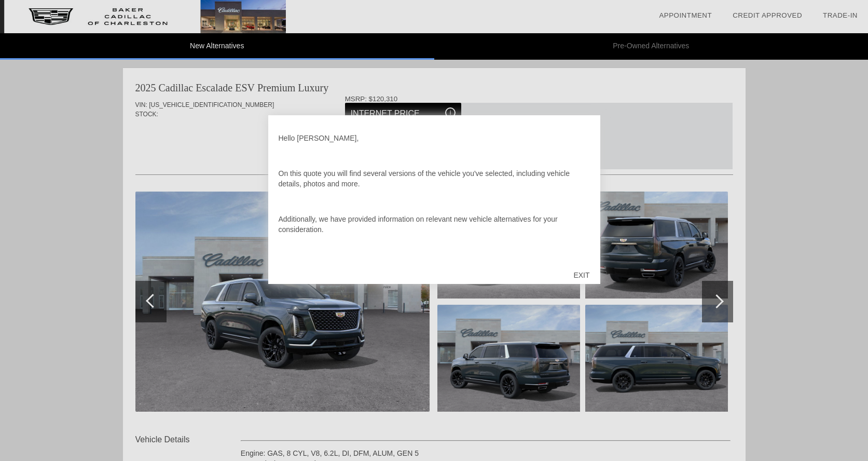 The image size is (868, 461). I want to click on a: Credit Approved, so click(768, 15).